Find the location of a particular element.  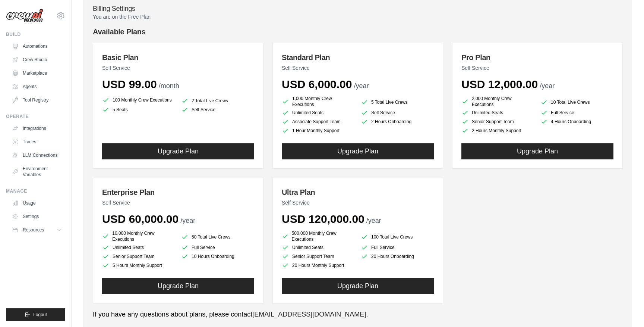

p: You are on the Free Plan is located at coordinates (357, 17).